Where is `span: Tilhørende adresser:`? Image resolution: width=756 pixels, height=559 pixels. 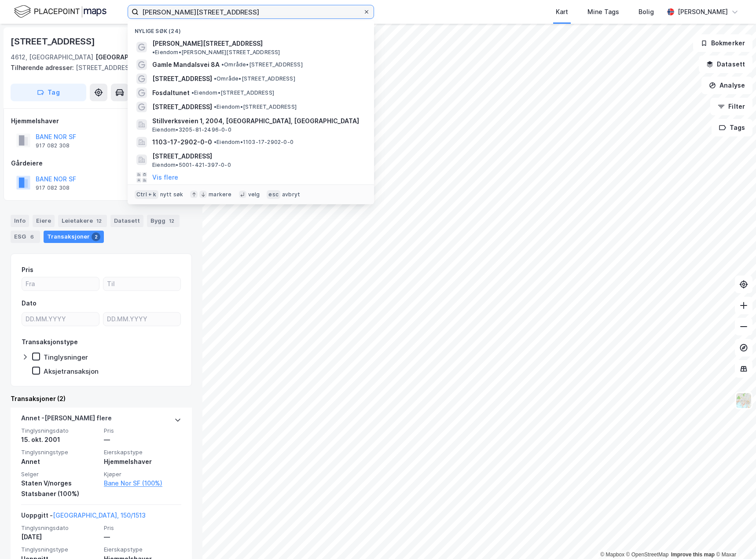
span: Tilhørende adresser: is located at coordinates (43, 67).